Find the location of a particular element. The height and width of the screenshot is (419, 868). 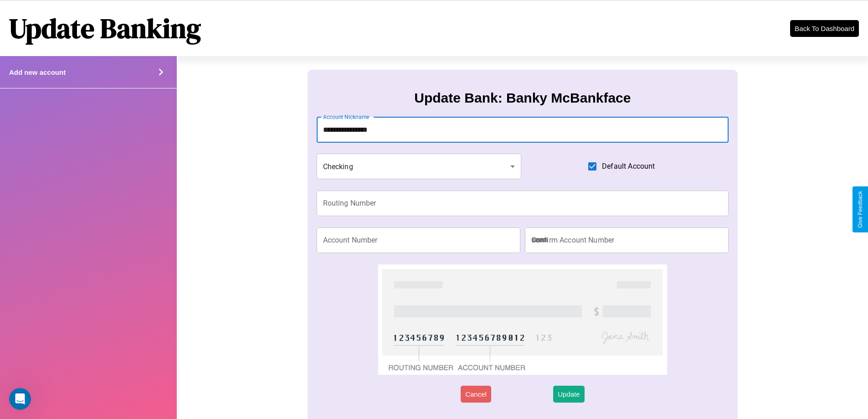

h3: Update Bank: Banky McBankface is located at coordinates (522, 98).